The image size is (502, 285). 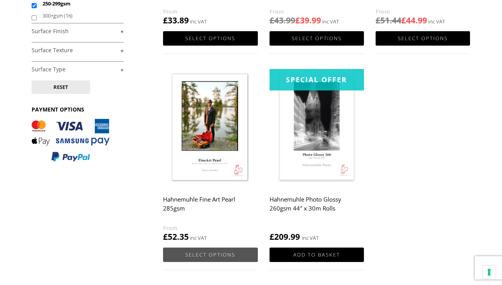 What do you see at coordinates (210, 38) in the screenshot?
I see `a: Select options for “Hahnemuhle Torchon 285gsm”` at bounding box center [210, 38].